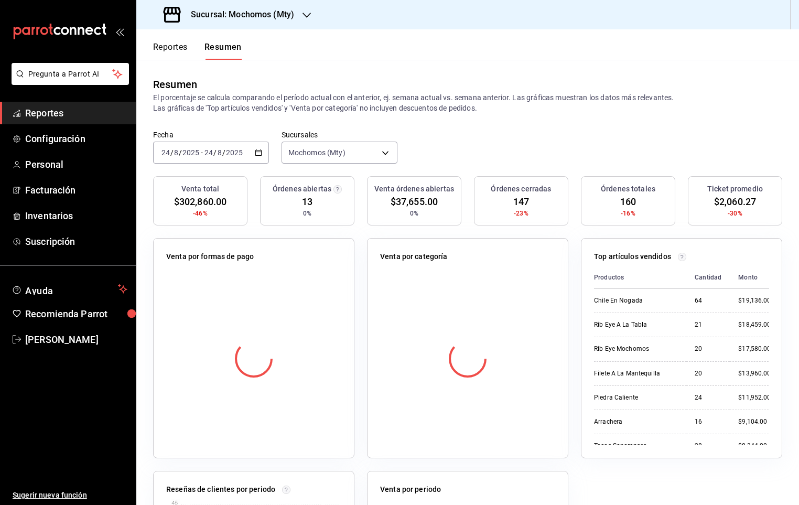 Image resolution: width=799 pixels, height=505 pixels. I want to click on div: 28, so click(707, 445).